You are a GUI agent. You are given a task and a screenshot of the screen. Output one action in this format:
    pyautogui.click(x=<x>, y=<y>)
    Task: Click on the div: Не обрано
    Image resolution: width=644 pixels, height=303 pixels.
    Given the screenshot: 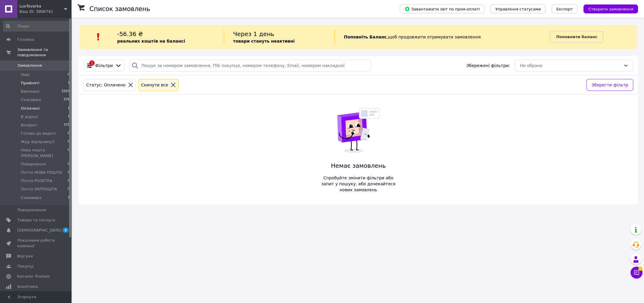 What is the action you would take?
    pyautogui.click(x=571, y=65)
    